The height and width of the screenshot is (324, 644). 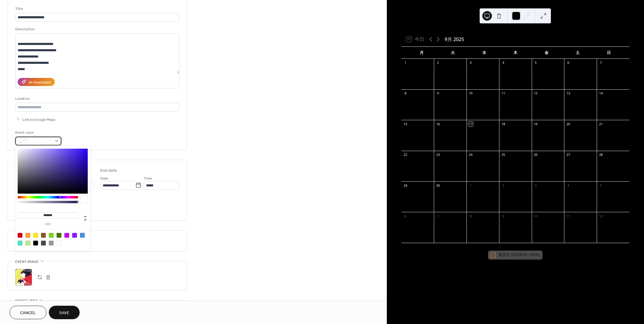 What do you see at coordinates (36, 82) in the screenshot?
I see `button: AI Assistant` at bounding box center [36, 82].